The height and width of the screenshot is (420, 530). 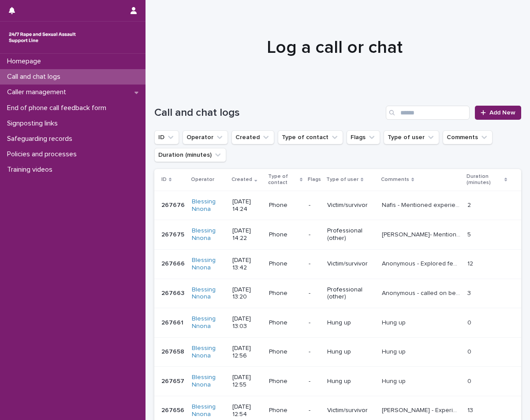 What do you see at coordinates (428, 113) in the screenshot?
I see `div: Search` at bounding box center [428, 113].